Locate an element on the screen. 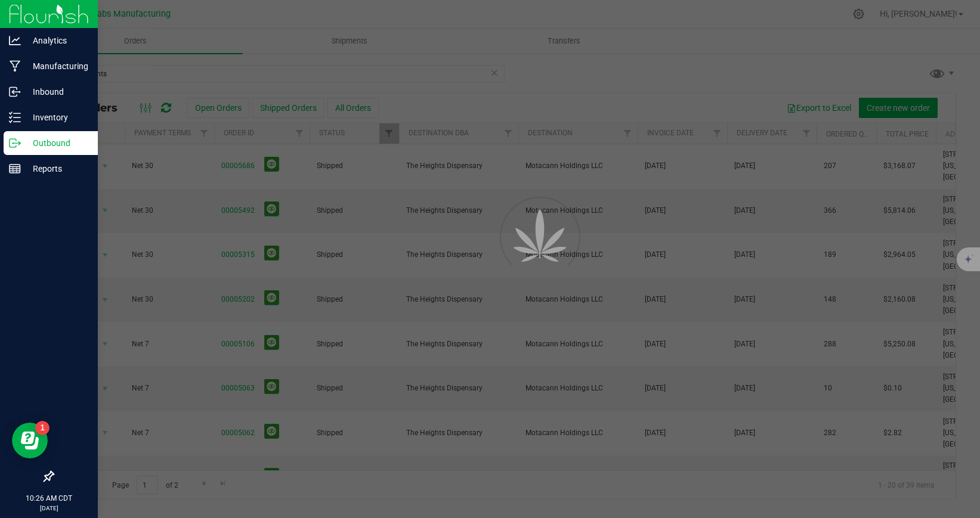 The height and width of the screenshot is (518, 980). inline-svg: Analytics is located at coordinates (15, 41).